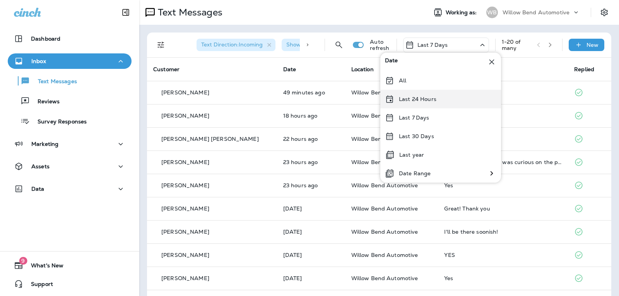 This screenshot has height=296, width=619. Describe the element at coordinates (503, 209) in the screenshot. I see `div: Great! Thank you` at that location.